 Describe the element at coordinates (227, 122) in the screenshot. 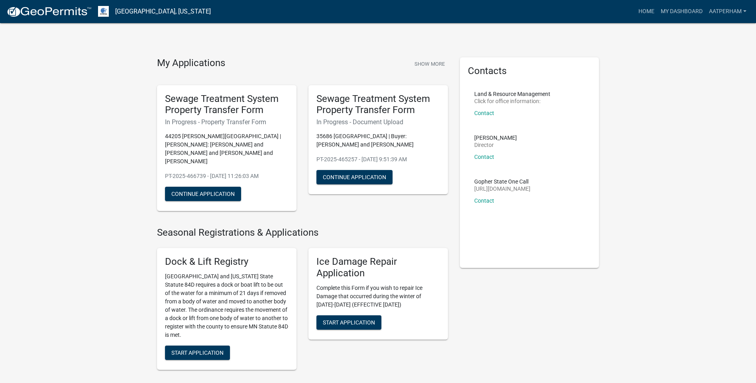

I see `h6: In Progress - Property Transfer Form` at that location.